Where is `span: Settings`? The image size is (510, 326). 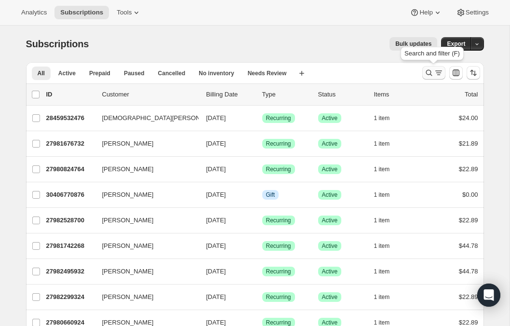 span: Settings is located at coordinates (477, 13).